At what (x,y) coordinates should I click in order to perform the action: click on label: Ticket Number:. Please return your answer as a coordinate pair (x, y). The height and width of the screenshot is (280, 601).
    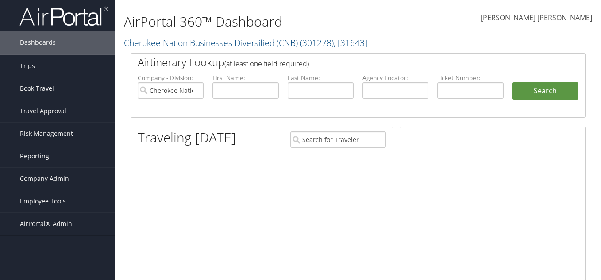
    Looking at the image, I should click on (470, 78).